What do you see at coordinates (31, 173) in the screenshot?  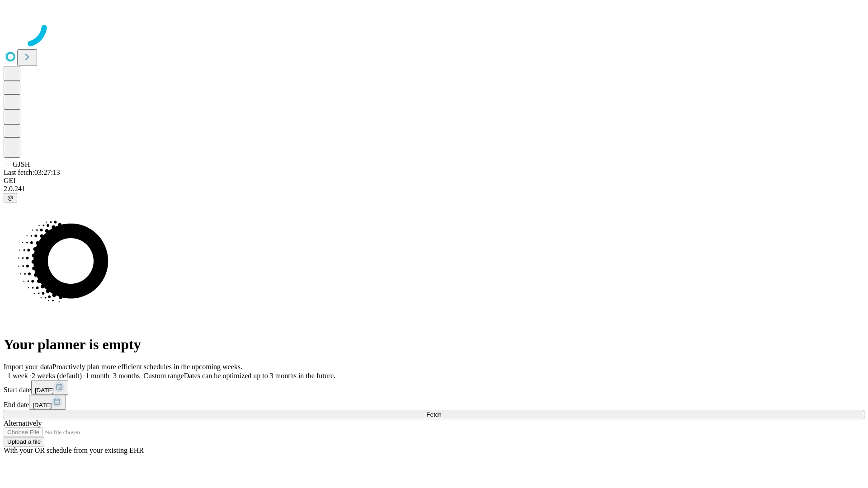 I see `span: Last fetch: 03:27:13` at bounding box center [31, 173].